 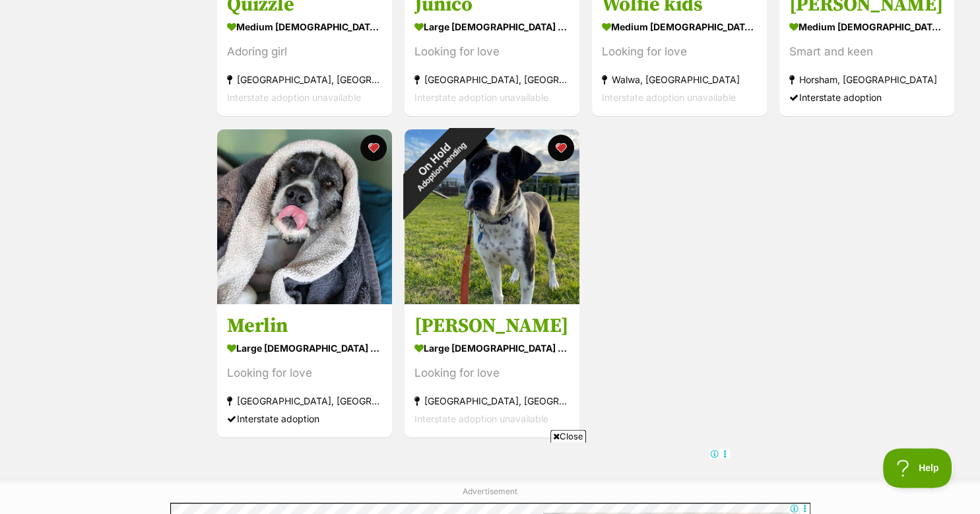 What do you see at coordinates (866, 52) in the screenshot?
I see `div: Smart and keen` at bounding box center [866, 52].